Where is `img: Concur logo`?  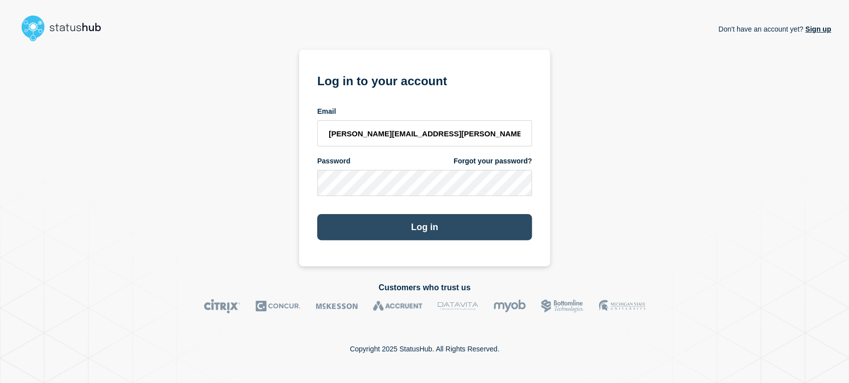 img: Concur logo is located at coordinates (278, 306).